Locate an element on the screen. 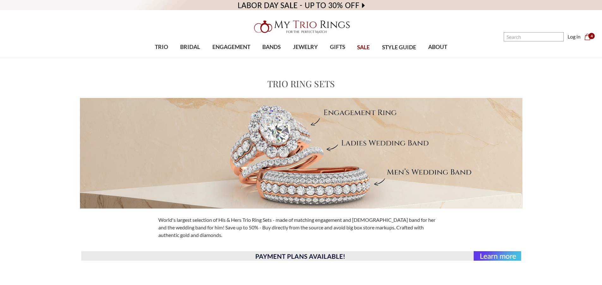 The height and width of the screenshot is (285, 602). a: GIFTS is located at coordinates (338, 47).